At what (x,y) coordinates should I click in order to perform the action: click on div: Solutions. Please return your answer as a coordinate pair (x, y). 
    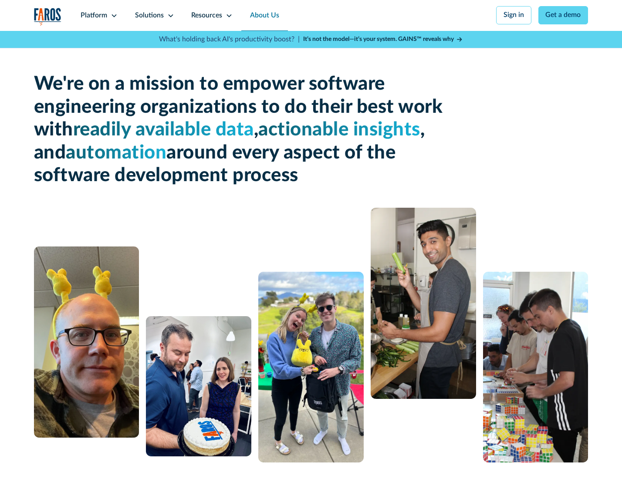
    Looking at the image, I should click on (149, 16).